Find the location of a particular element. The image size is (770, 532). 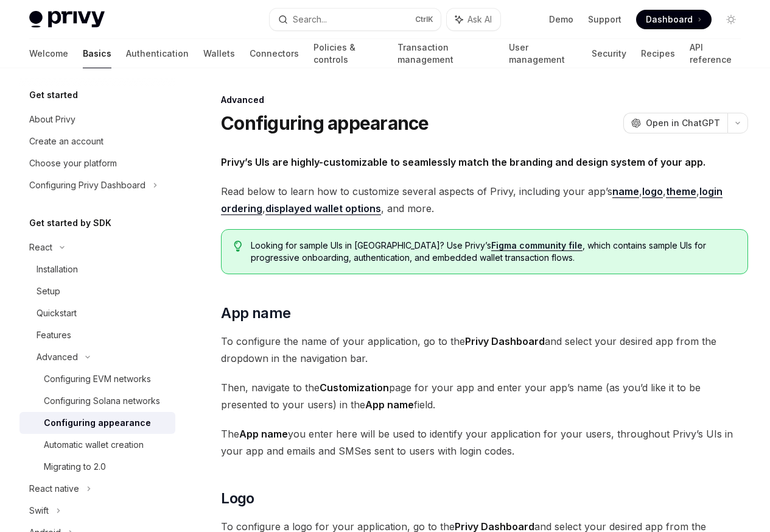

a: displayed wallet options is located at coordinates (323, 208).